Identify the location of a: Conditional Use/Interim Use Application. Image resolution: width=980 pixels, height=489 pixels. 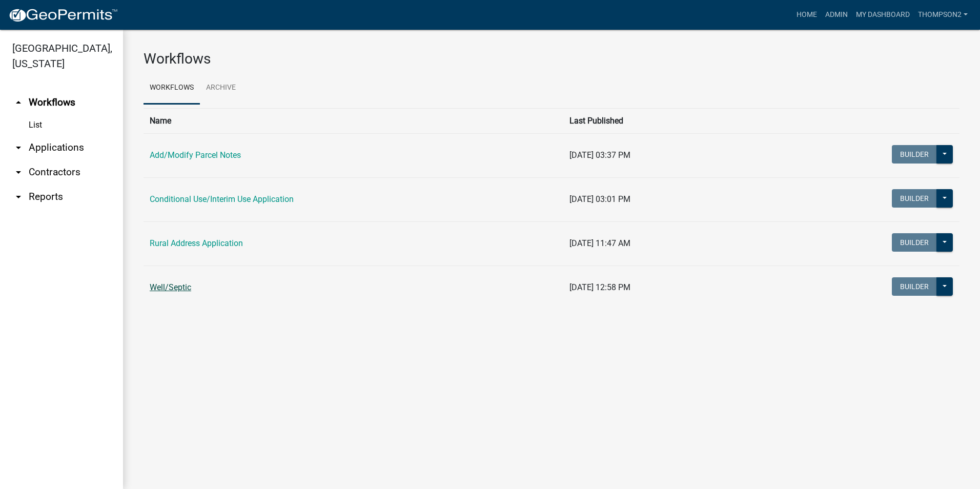
(222, 199).